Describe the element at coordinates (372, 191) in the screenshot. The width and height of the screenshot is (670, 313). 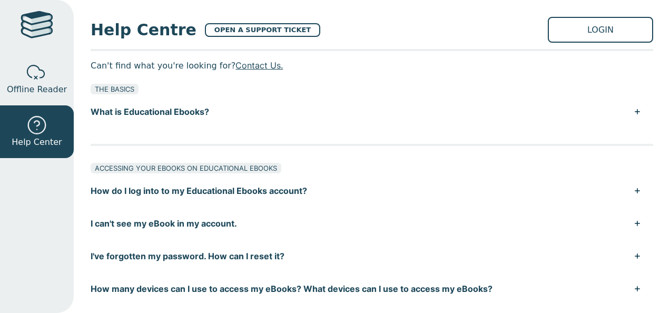
I see `button: How do I log into to my Educational Ebooks account?` at that location.